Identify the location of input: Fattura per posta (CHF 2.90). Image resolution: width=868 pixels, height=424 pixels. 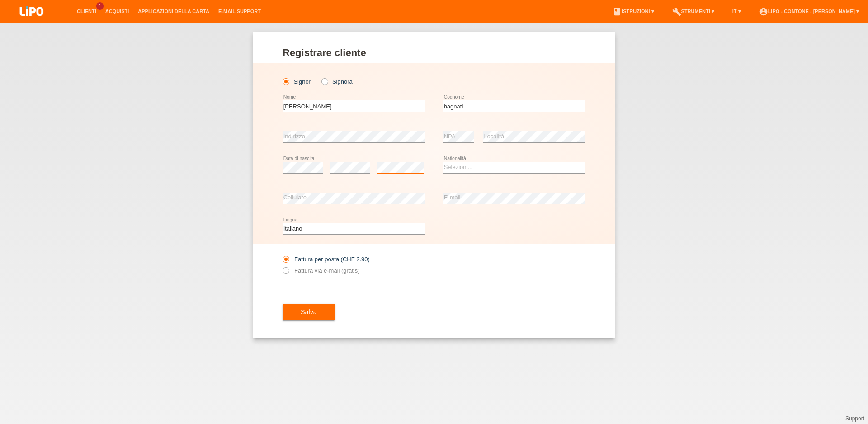
(285, 261).